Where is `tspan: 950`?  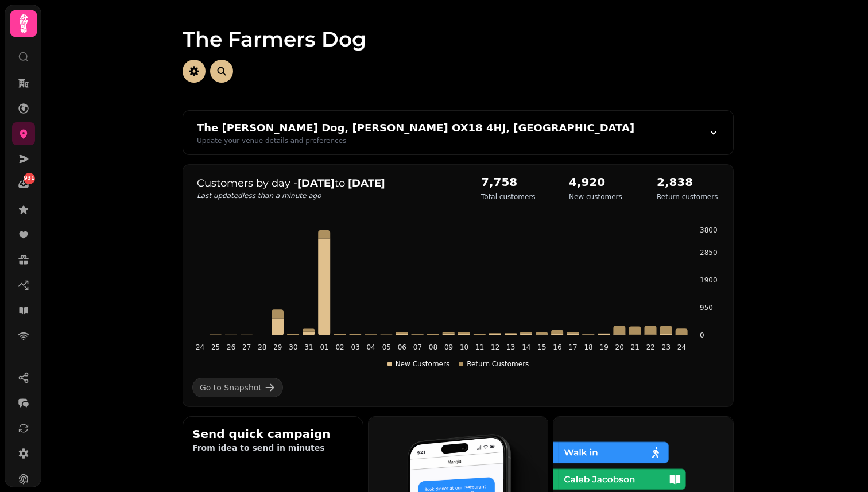
tspan: 950 is located at coordinates (706, 308).